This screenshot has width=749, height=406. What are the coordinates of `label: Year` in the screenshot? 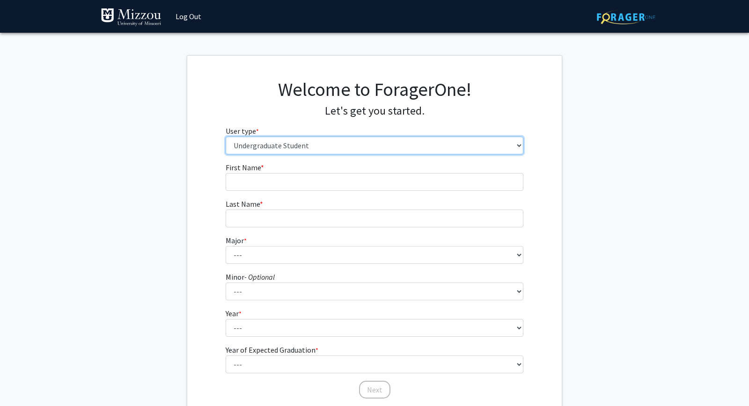 It's located at (234, 314).